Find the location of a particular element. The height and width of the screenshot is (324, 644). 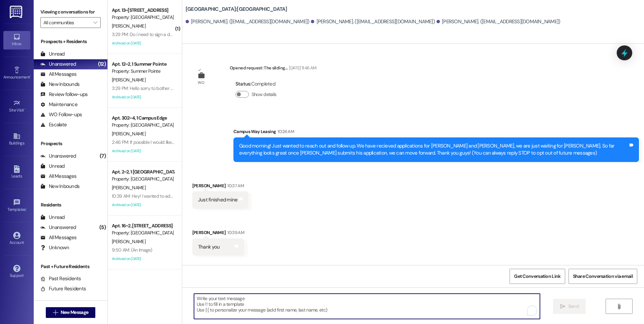

a: Templates • is located at coordinates (17, 206).